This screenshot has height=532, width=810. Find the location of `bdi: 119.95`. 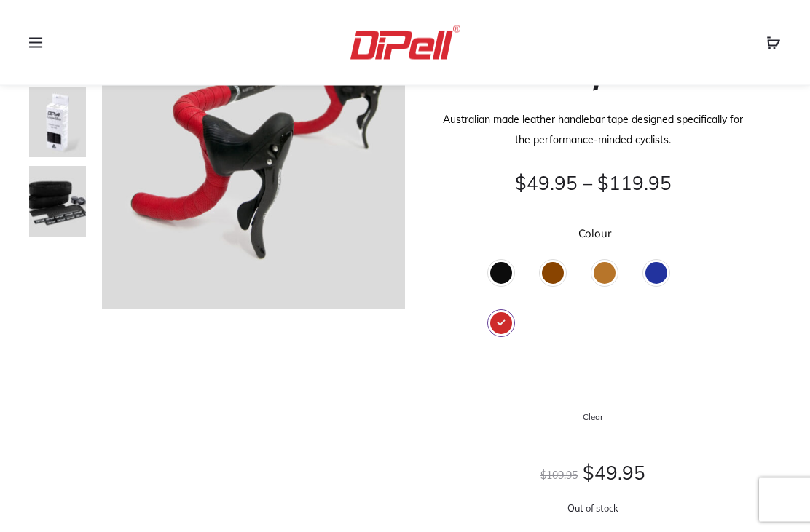

bdi: 119.95 is located at coordinates (634, 183).